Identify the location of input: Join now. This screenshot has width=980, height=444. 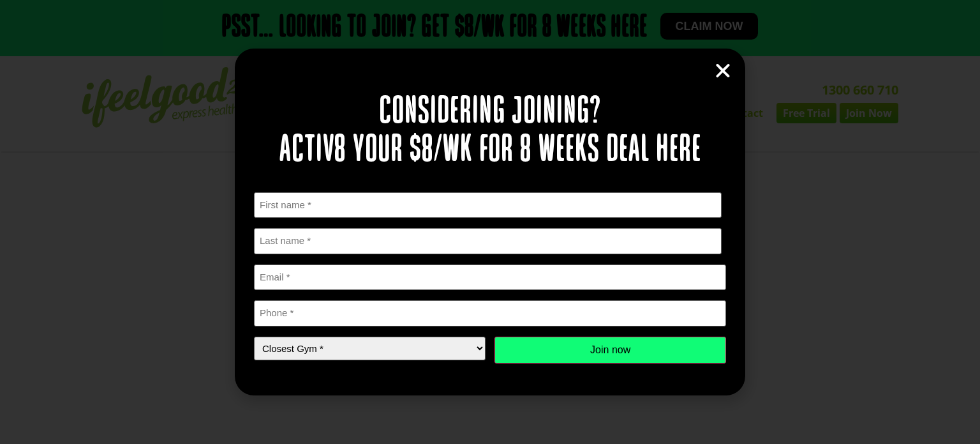
(610, 350).